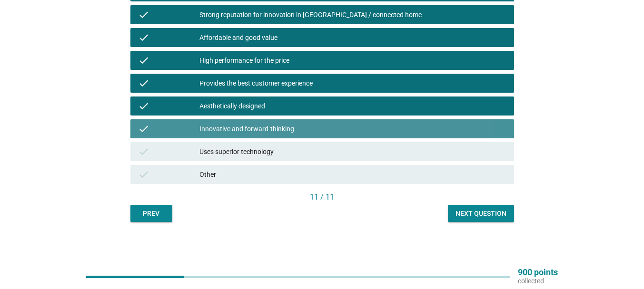 This screenshot has width=644, height=289. Describe the element at coordinates (481, 214) in the screenshot. I see `button: Next question` at that location.